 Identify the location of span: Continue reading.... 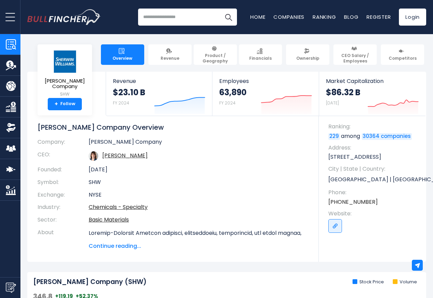
(198, 246).